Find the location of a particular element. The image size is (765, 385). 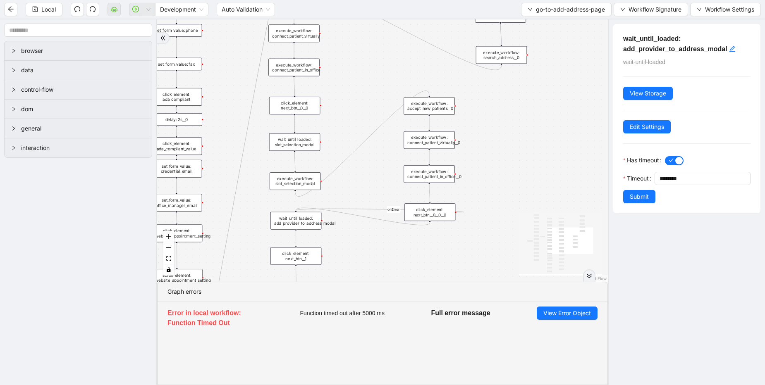

button: saveLocal is located at coordinates (44, 10).